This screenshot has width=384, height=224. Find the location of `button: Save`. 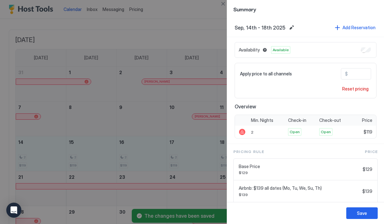

button: Save is located at coordinates (362, 213).